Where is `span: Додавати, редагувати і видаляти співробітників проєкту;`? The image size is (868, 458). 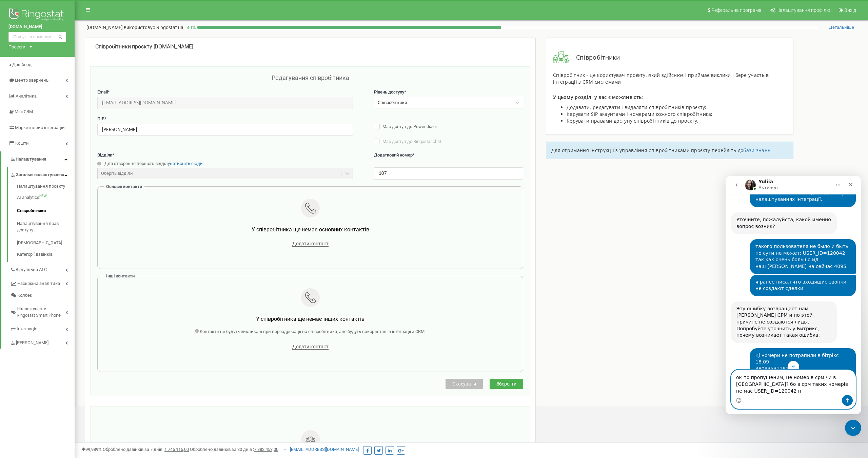 span: Додавати, редагувати і видаляти співробітників проєкту; is located at coordinates (637, 107).